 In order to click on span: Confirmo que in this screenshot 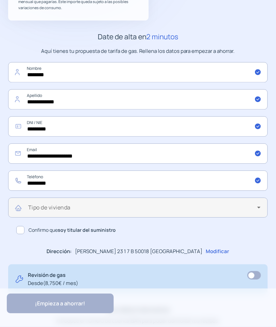, I will do `click(72, 231)`.